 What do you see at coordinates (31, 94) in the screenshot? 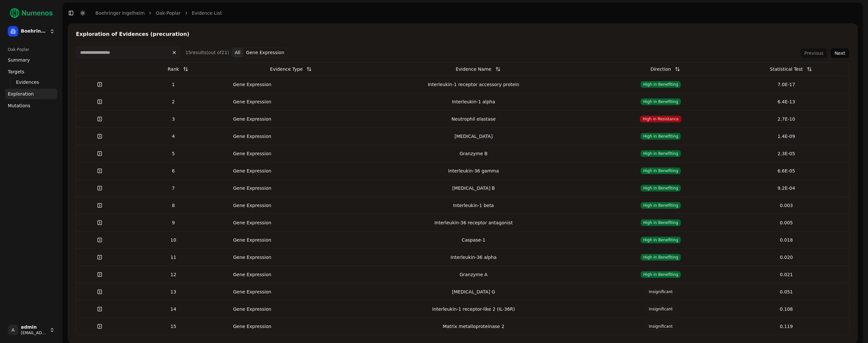
I see `a: Exploration` at bounding box center [31, 94].